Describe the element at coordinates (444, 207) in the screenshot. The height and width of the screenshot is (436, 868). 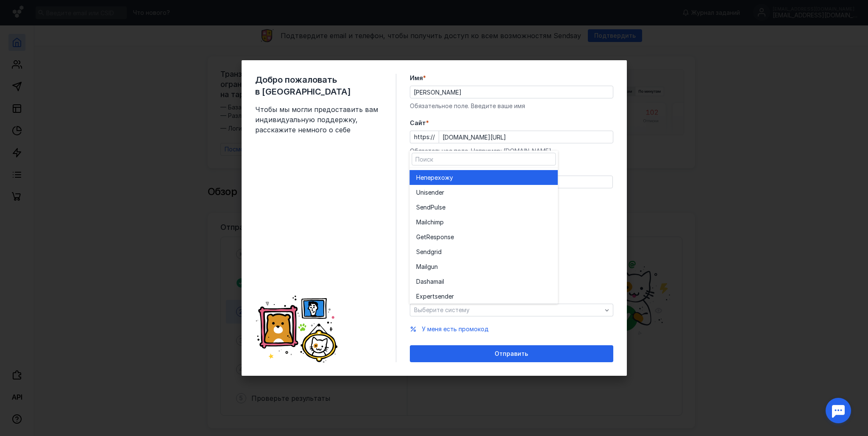
I see `span: e` at that location.